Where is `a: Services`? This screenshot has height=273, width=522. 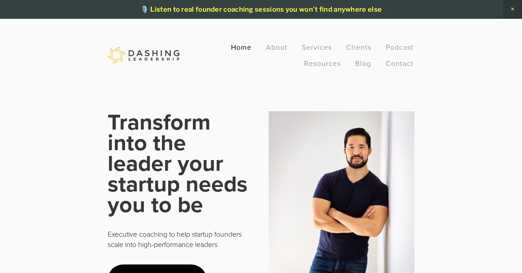
a: Services is located at coordinates (317, 47).